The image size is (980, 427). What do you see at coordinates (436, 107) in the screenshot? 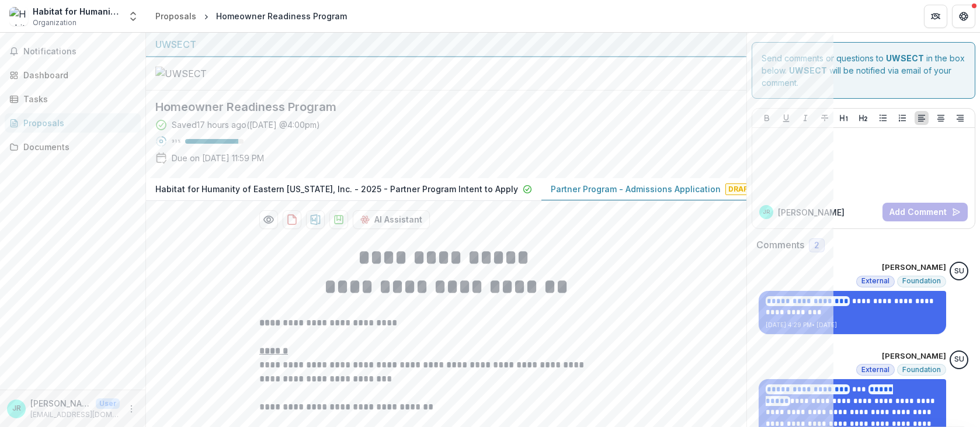
I see `h2: Homeowner Readiness Program` at bounding box center [436, 107].